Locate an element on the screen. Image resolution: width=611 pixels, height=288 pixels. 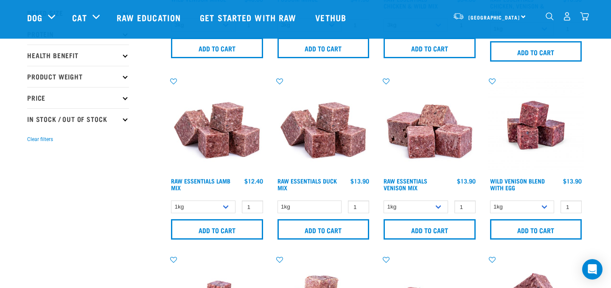
a: Wild Venison Blend with Egg is located at coordinates (517, 184).